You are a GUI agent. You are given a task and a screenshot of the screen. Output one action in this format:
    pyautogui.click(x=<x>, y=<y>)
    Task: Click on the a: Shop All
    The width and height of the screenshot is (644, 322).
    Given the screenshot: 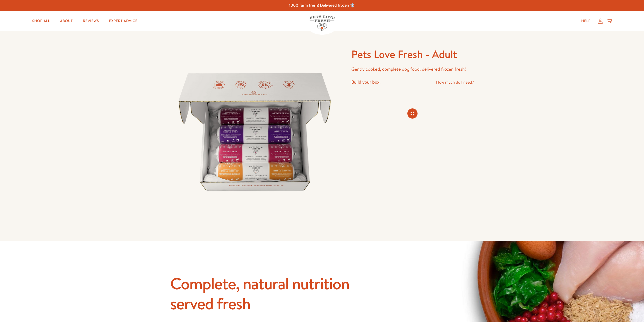 What is the action you would take?
    pyautogui.click(x=41, y=21)
    